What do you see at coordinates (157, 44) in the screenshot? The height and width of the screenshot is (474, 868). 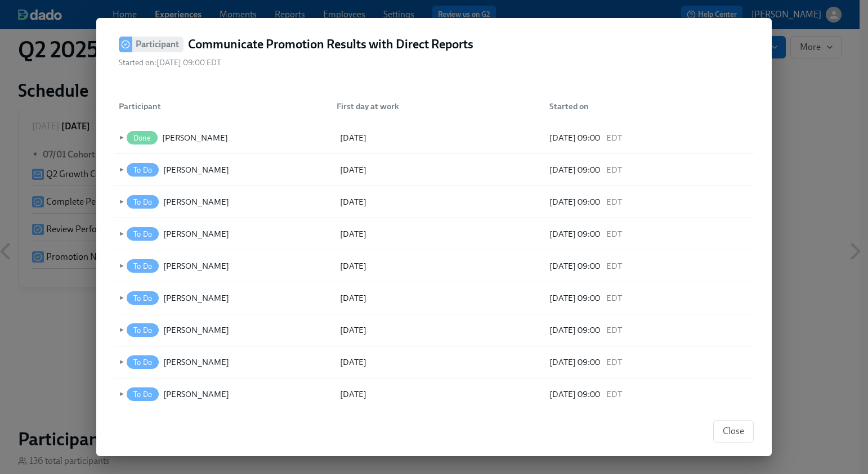 I see `h6: Participant` at bounding box center [157, 44].